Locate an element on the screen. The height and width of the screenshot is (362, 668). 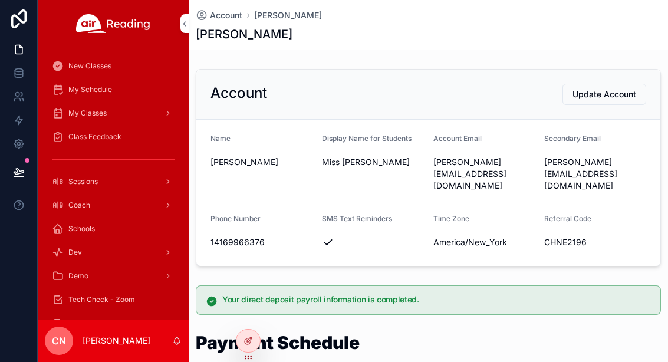
span: Account Email is located at coordinates (457, 138).